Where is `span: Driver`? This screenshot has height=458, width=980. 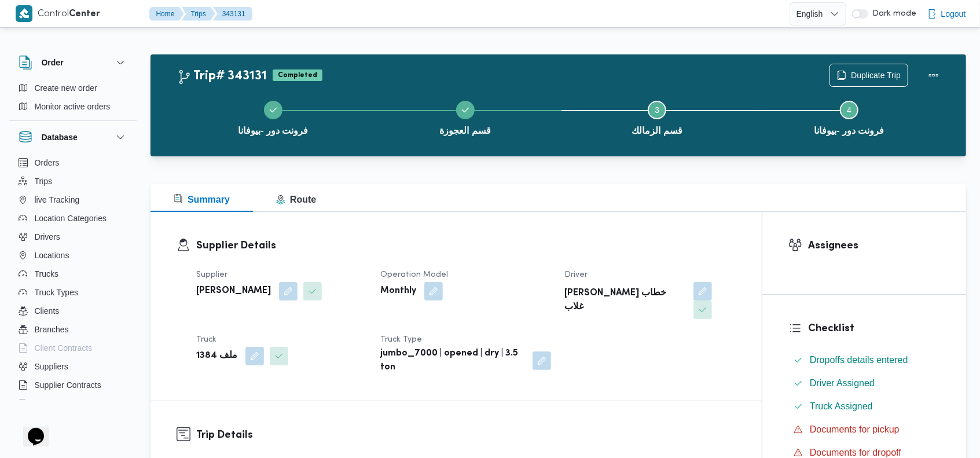 span: Driver is located at coordinates (577, 274).